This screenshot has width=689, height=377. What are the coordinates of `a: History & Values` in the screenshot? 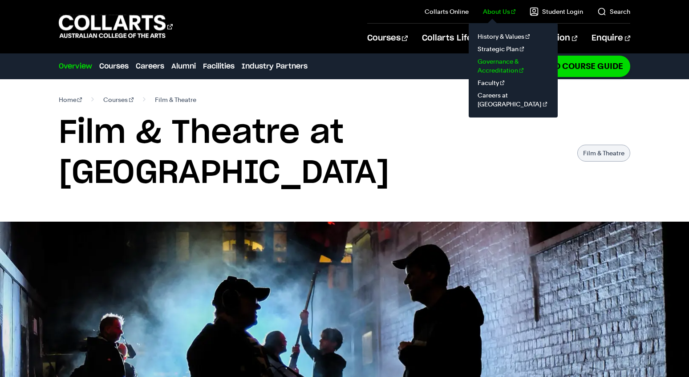 It's located at (513, 37).